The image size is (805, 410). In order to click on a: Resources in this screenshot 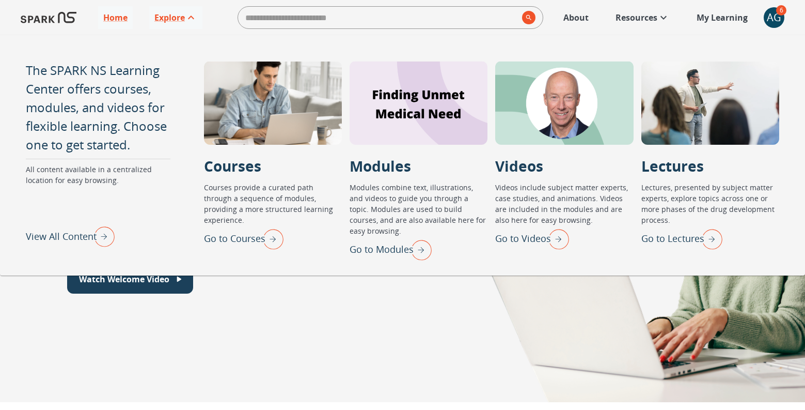, I will do `click(643, 18)`.